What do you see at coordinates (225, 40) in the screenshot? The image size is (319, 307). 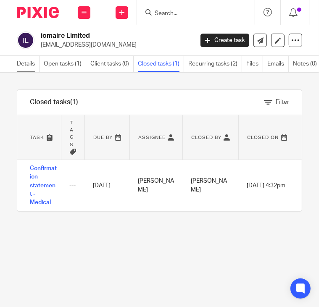 I see `a: Create task` at bounding box center [225, 40].